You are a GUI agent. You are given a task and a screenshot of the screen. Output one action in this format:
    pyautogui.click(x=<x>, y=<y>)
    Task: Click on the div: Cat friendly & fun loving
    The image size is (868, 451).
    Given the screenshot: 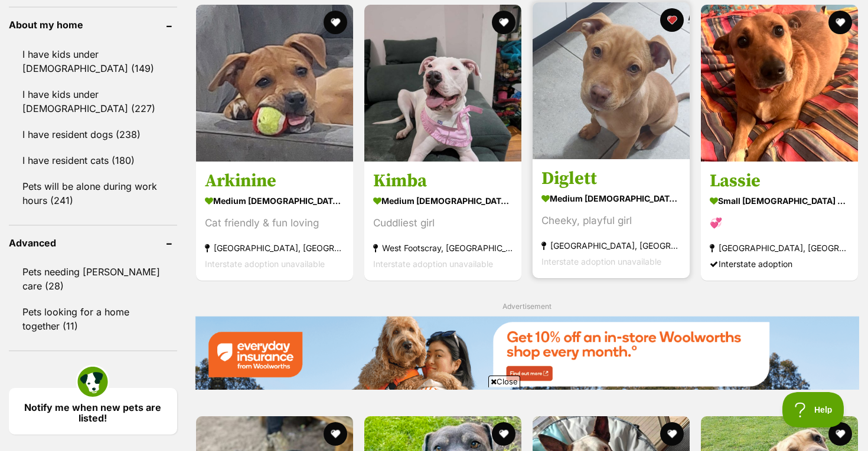 What is the action you would take?
    pyautogui.click(x=275, y=223)
    